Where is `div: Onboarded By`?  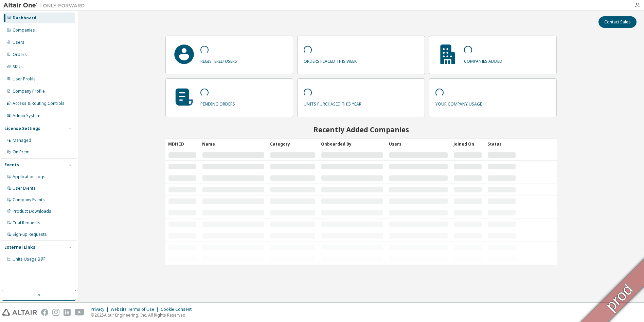 div: Onboarded By is located at coordinates (352, 144).